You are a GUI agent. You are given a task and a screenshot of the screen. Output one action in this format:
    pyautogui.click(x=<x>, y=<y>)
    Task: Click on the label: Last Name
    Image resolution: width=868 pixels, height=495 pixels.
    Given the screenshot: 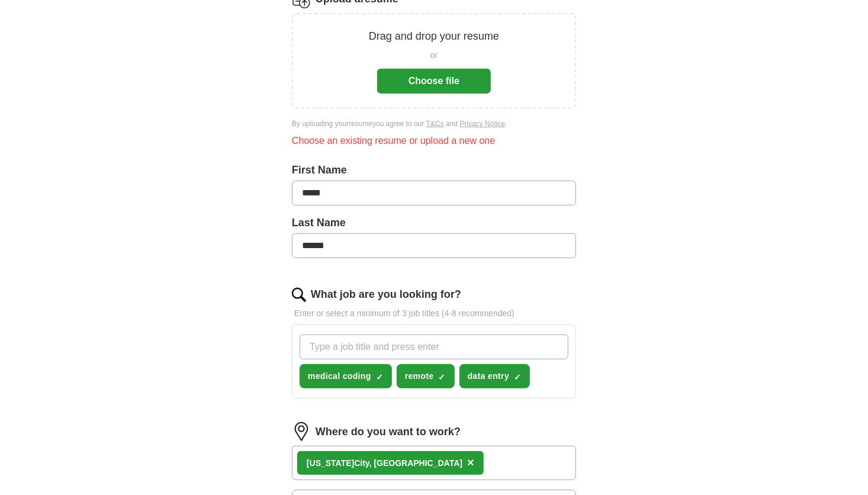 What is the action you would take?
    pyautogui.click(x=434, y=223)
    